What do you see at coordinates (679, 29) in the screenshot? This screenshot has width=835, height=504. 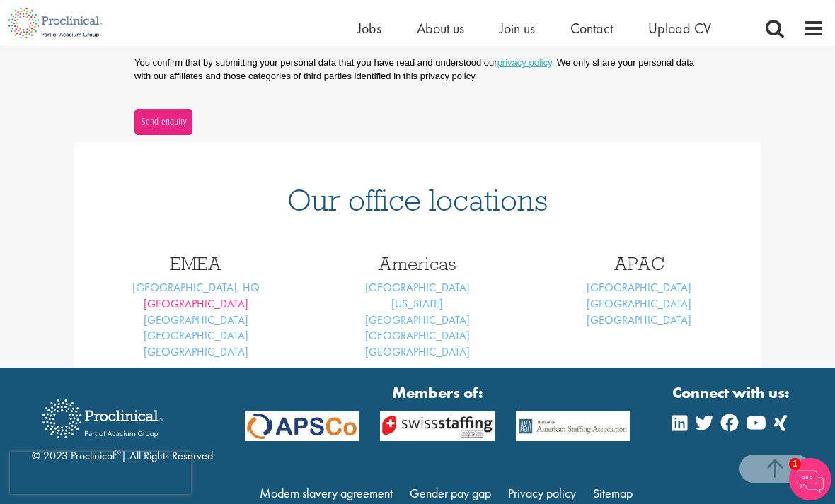 I see `span: Upload CV` at bounding box center [679, 29].